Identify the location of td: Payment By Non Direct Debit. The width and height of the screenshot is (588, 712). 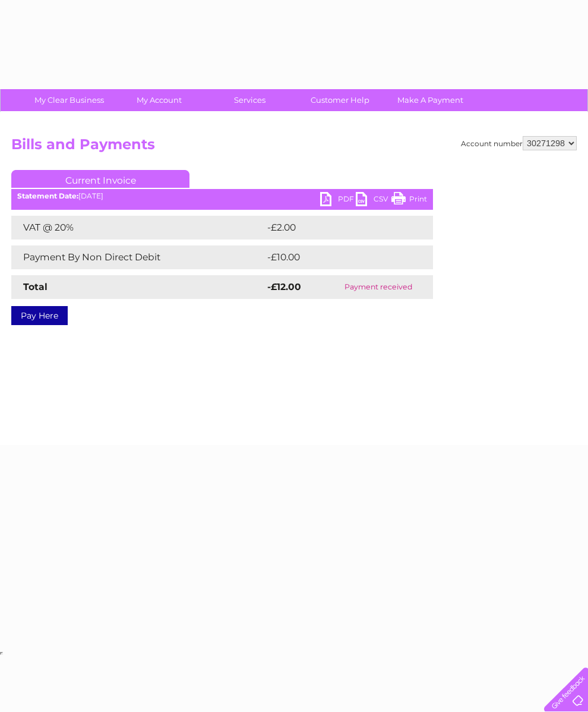
(138, 257).